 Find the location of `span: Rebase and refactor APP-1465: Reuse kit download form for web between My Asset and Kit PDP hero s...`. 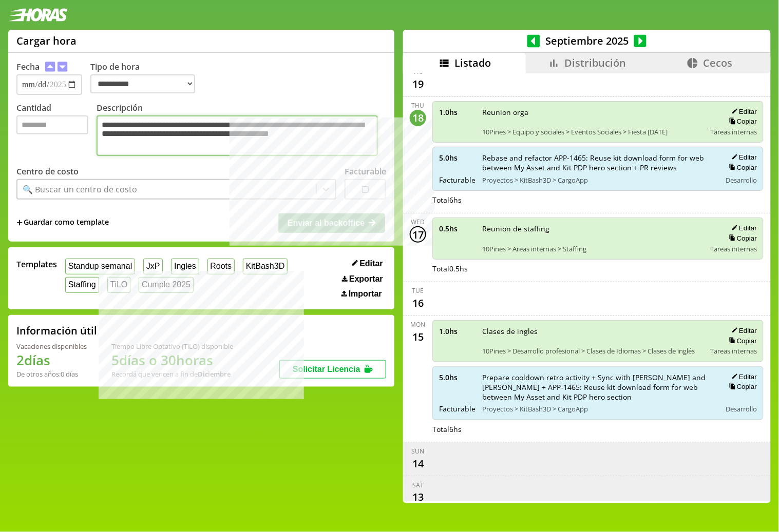

span: Rebase and refactor APP-1465: Reuse kit download form for web between My Asset and Kit PDP hero s... is located at coordinates (598, 163).